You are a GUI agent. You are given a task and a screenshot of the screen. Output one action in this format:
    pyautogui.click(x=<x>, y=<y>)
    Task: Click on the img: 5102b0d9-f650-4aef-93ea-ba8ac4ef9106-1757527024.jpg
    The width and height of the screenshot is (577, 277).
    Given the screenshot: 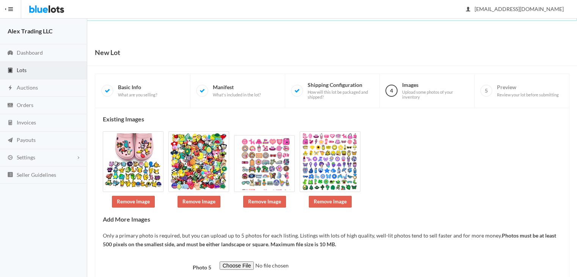 What is the action you would take?
    pyautogui.click(x=133, y=162)
    